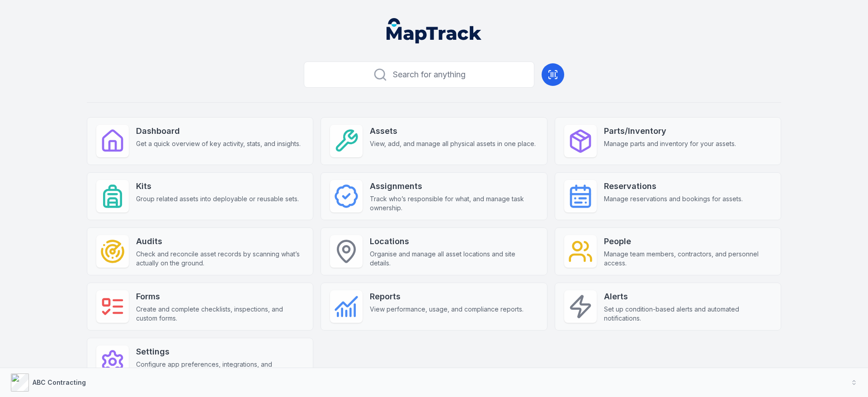 This screenshot has width=868, height=397. Describe the element at coordinates (668, 252) in the screenshot. I see `a: PeopleManage team members, contractors, and personnel access.` at that location.